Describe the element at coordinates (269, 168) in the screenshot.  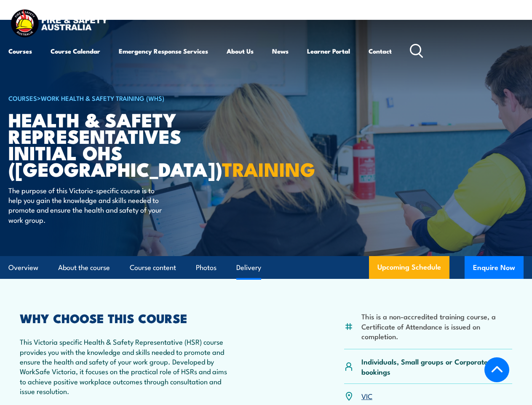
I see `strong: TRAINING` at that location.